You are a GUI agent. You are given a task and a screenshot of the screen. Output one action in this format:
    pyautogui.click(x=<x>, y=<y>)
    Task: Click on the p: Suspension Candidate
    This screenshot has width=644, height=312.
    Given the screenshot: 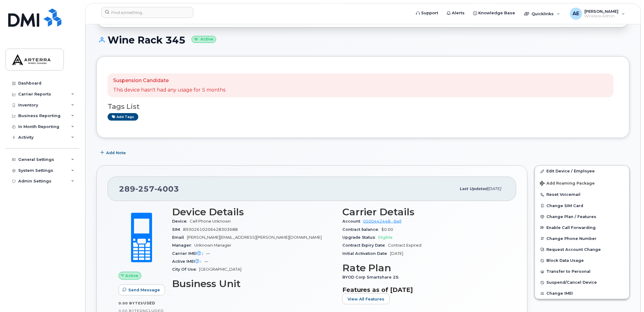 What is the action you would take?
    pyautogui.click(x=169, y=81)
    